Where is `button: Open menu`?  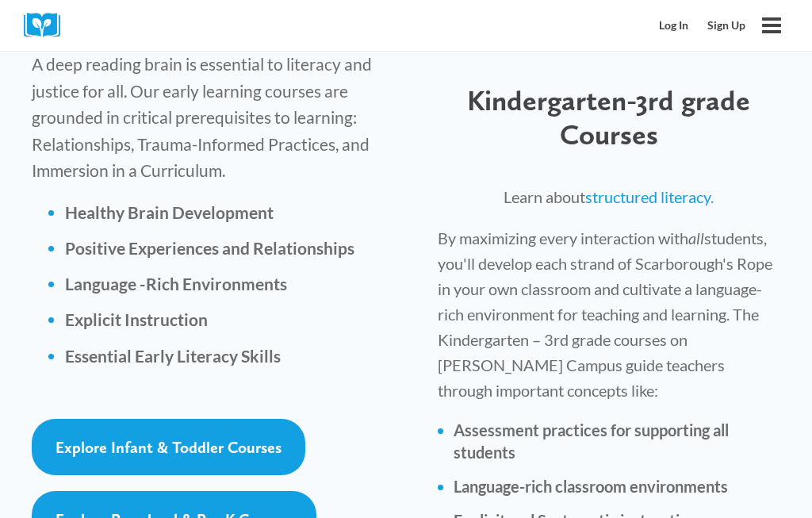 button: Open menu is located at coordinates (771, 25).